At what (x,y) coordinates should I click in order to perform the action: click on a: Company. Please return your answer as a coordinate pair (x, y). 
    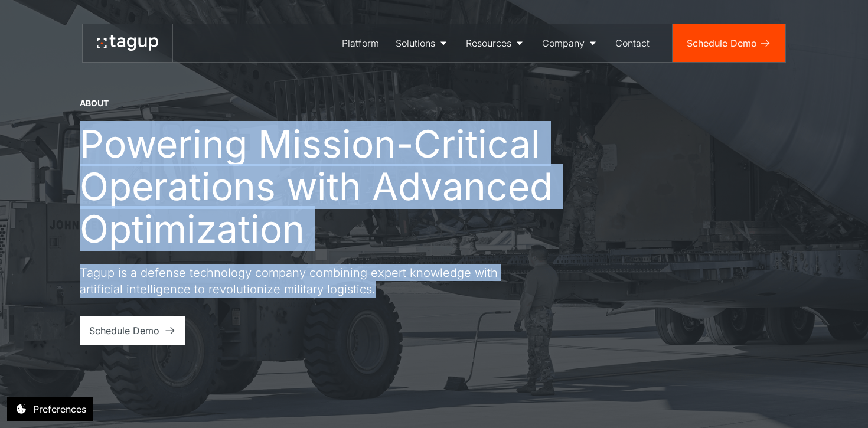
    Looking at the image, I should click on (570, 43).